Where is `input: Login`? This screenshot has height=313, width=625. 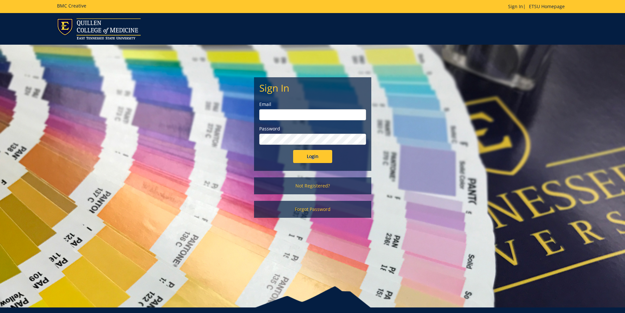 input: Login is located at coordinates (313, 156).